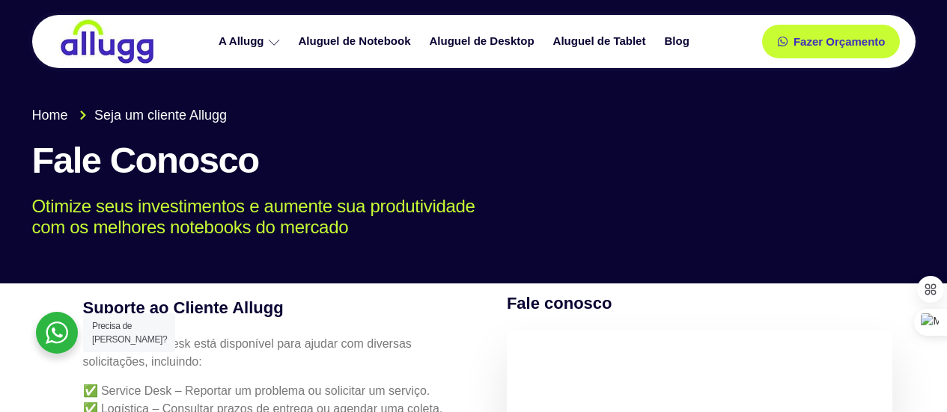 This screenshot has height=412, width=947. Describe the element at coordinates (356, 41) in the screenshot. I see `a: Aluguel de Notebook` at that location.